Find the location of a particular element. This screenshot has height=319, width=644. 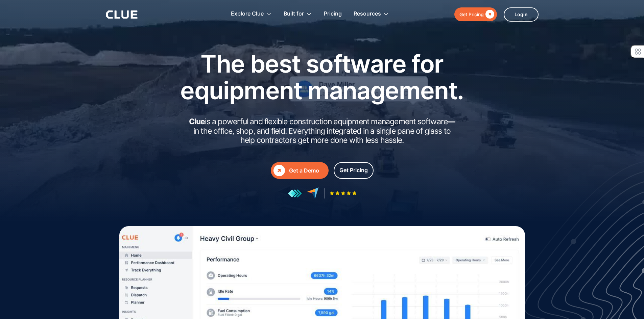

img: reviews at getapp is located at coordinates (295, 193).